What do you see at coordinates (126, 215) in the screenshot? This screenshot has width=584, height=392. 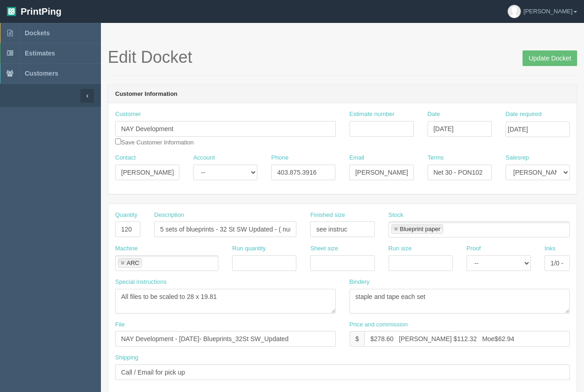 I see `label: Quantity` at bounding box center [126, 215].